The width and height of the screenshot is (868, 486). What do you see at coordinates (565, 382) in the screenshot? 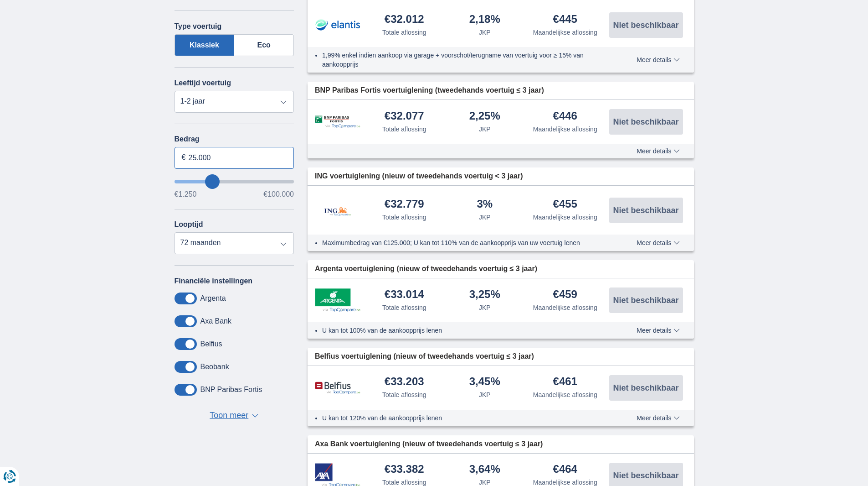
I see `div: €461` at bounding box center [565, 382].